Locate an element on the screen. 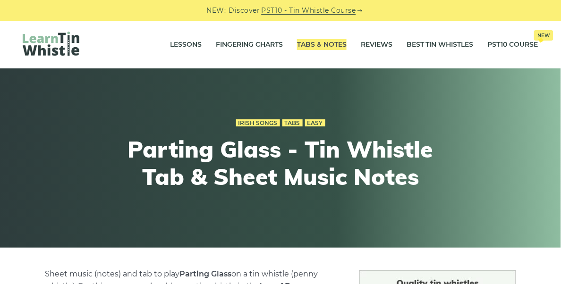  a: Tabs is located at coordinates (292, 123).